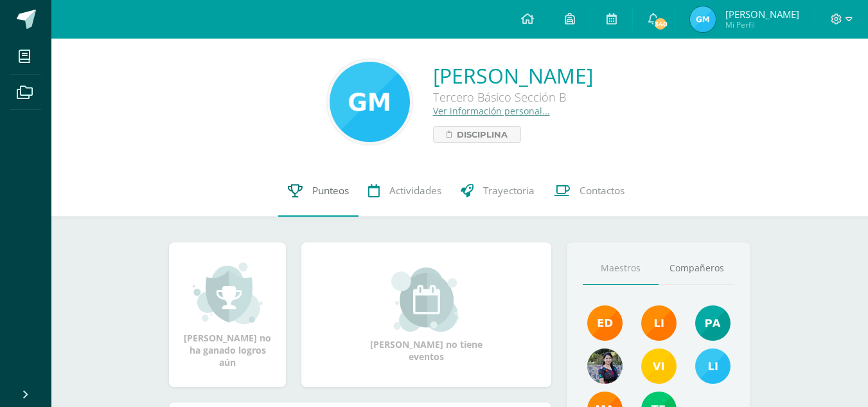 Image resolution: width=868 pixels, height=407 pixels. What do you see at coordinates (621, 268) in the screenshot?
I see `a: Maestros` at bounding box center [621, 268].